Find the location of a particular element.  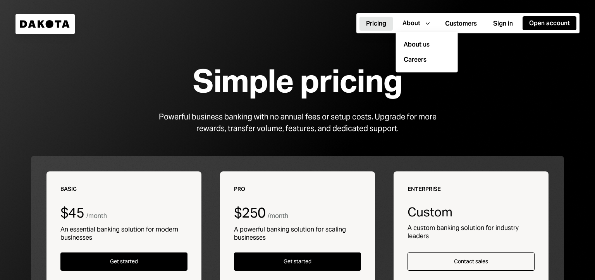

div: A powerful banking solution for scaling businesses is located at coordinates (298, 233).